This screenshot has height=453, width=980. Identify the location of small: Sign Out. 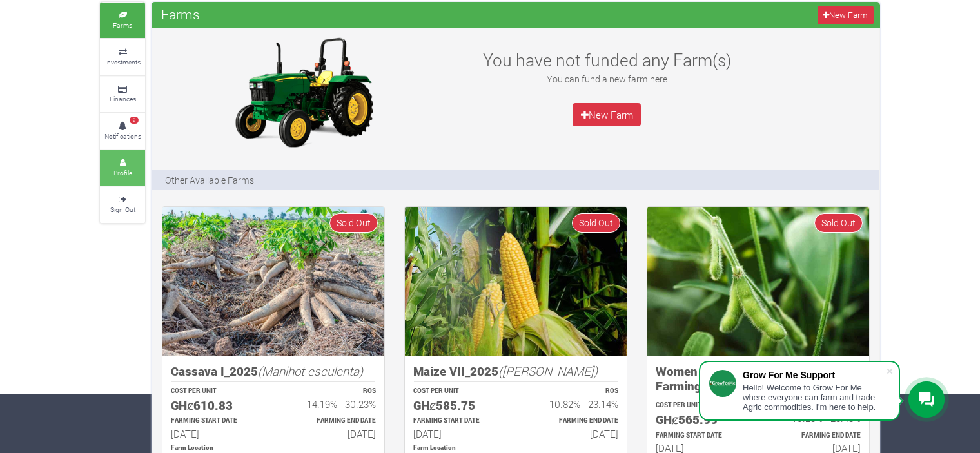
(123, 210).